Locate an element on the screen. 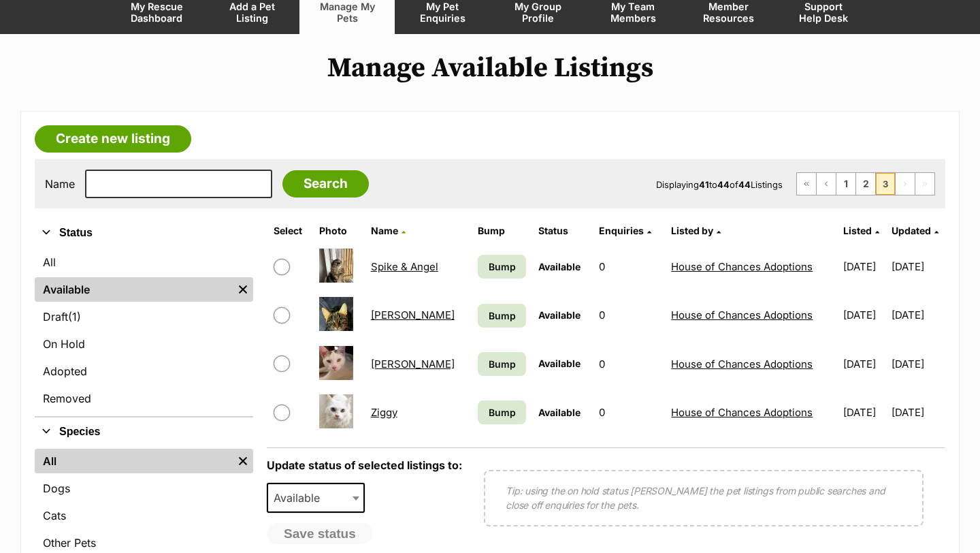  span: Updated is located at coordinates (911, 230).